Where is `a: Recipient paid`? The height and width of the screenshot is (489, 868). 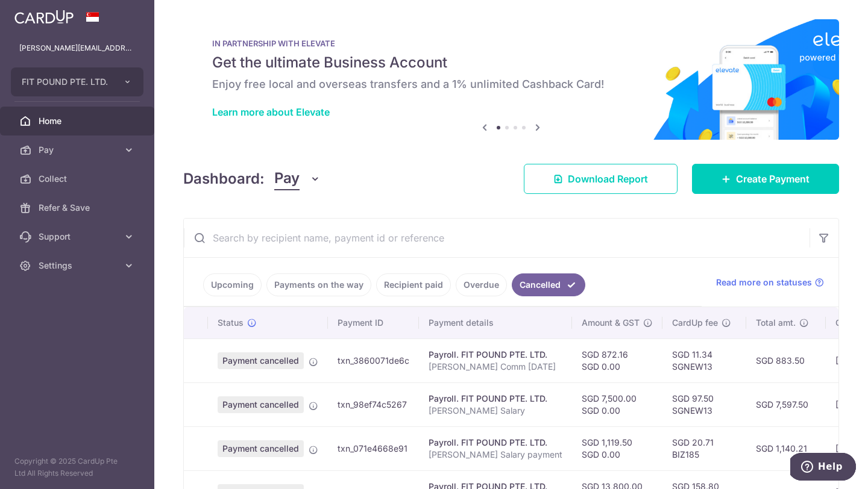
a: Recipient paid is located at coordinates (413, 285).